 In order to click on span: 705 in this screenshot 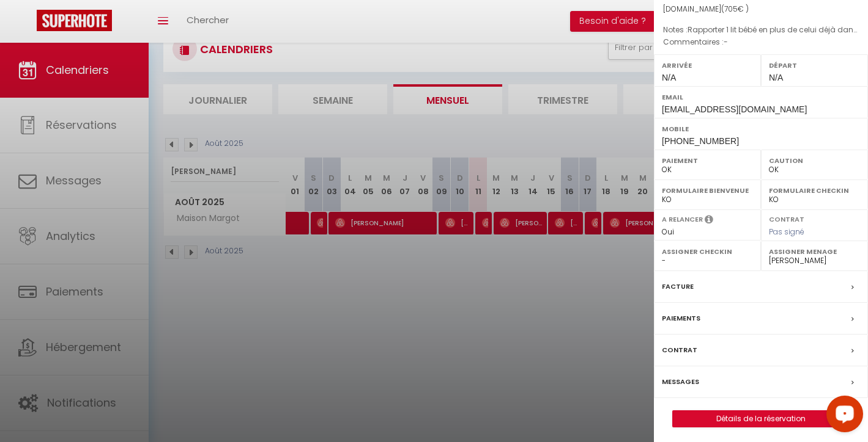, I will do `click(730, 8)`.